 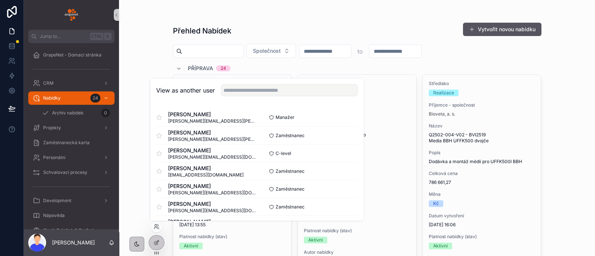 What do you see at coordinates (71, 201) in the screenshot?
I see `a: Development` at bounding box center [71, 201].